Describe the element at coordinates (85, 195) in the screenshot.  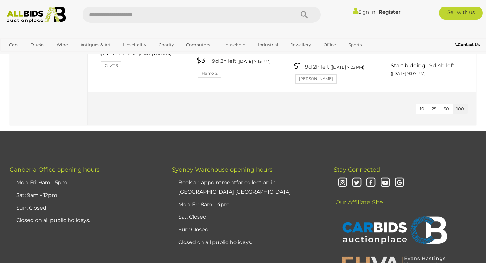
I see `li: Sat: 9am - 12pm` at that location.